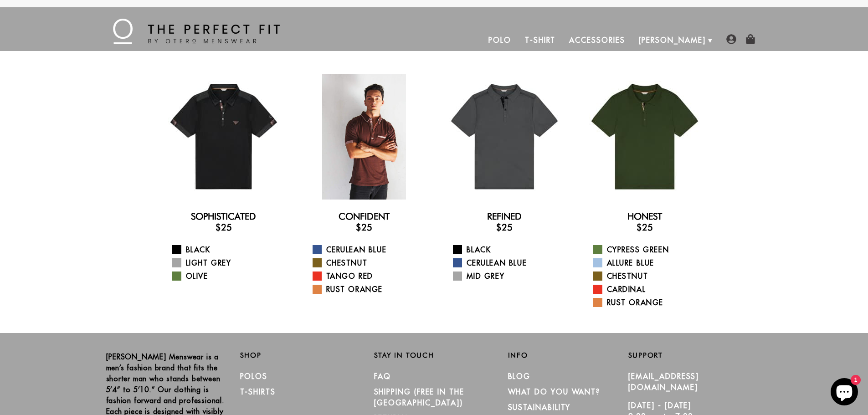 This screenshot has height=415, width=868. I want to click on a: Mid Grey, so click(510, 276).